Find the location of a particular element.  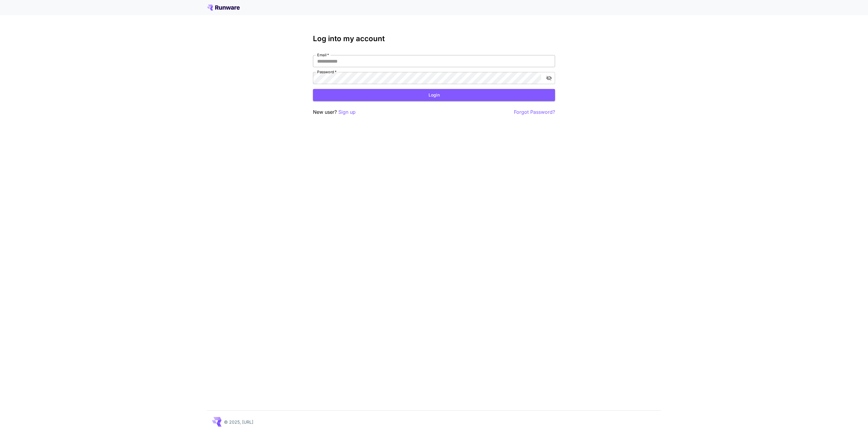

button: Sign up is located at coordinates (347, 112).